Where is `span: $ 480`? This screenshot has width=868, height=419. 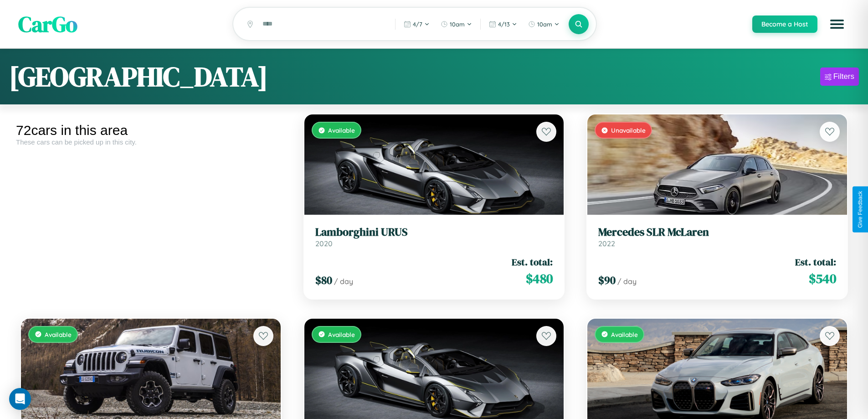
span: $ 480 is located at coordinates (539, 279).